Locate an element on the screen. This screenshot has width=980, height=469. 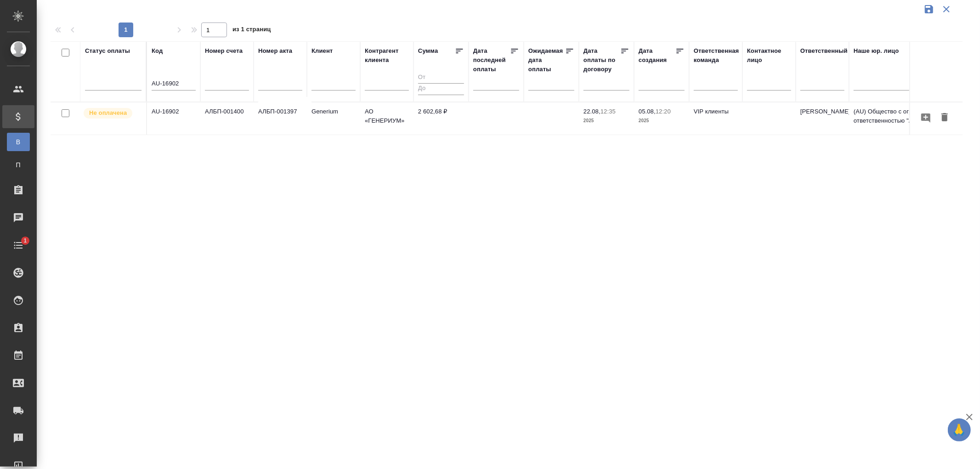
div: Код is located at coordinates (157, 51).